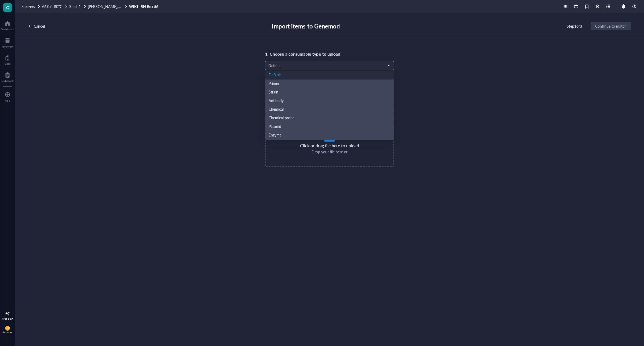 The width and height of the screenshot is (644, 346). I want to click on span: Freezers, so click(28, 7).